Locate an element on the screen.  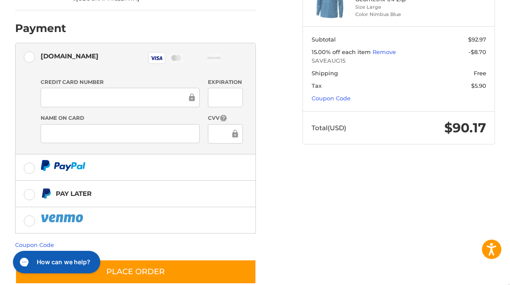
span: $92.97 is located at coordinates (477, 39).